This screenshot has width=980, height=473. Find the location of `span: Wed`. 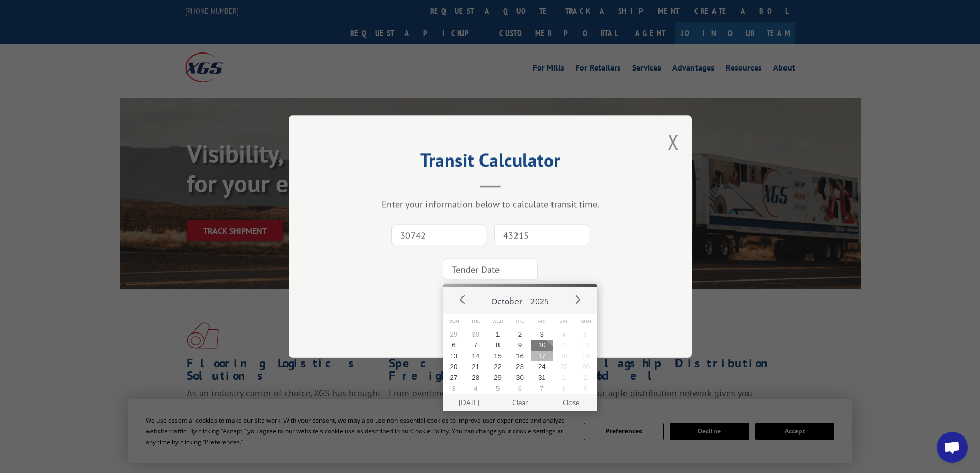

span: Wed is located at coordinates (497, 321).